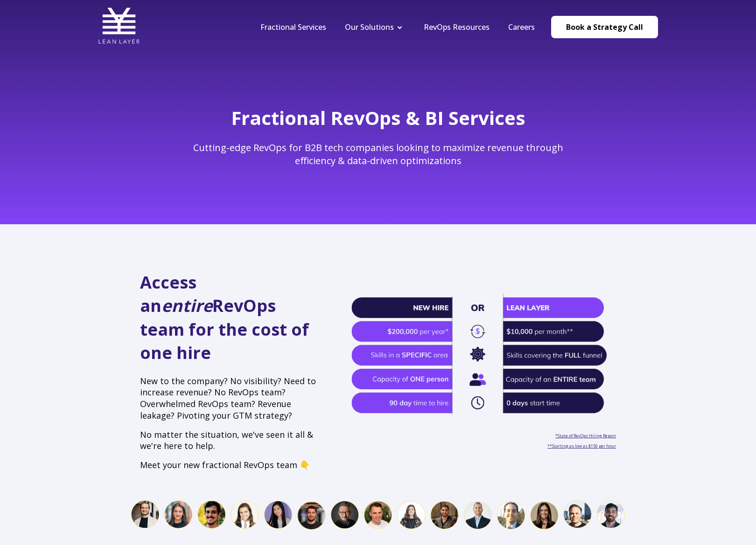  I want to click on img: Lean Layer Logo, so click(119, 26).